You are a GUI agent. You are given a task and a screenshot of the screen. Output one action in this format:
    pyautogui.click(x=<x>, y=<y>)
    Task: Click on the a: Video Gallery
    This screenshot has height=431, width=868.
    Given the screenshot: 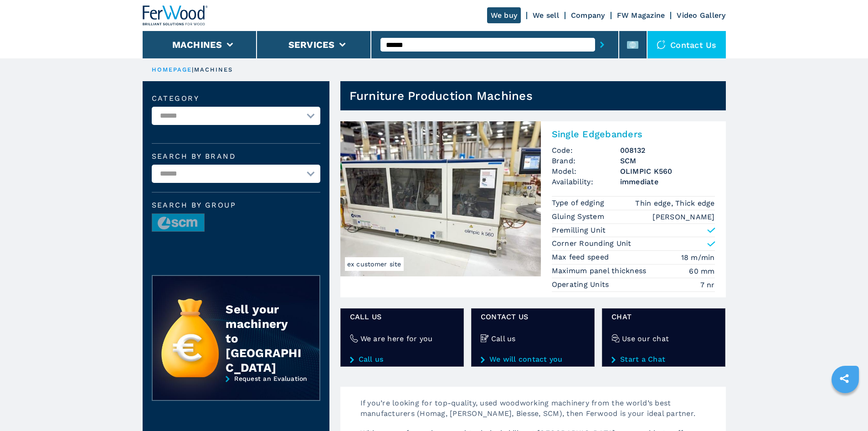 What is the action you would take?
    pyautogui.click(x=701, y=15)
    